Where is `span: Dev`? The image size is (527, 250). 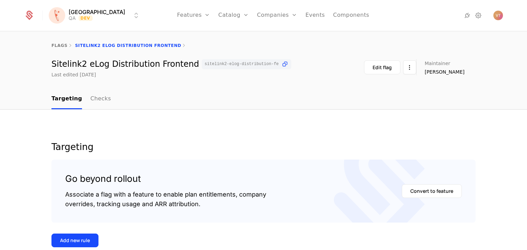 span: Dev is located at coordinates (85, 18).